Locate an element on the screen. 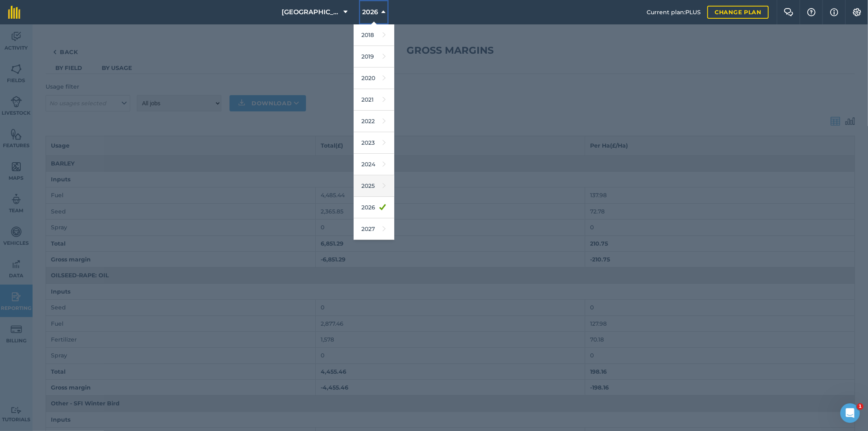  img: A question mark icon is located at coordinates (812, 12).